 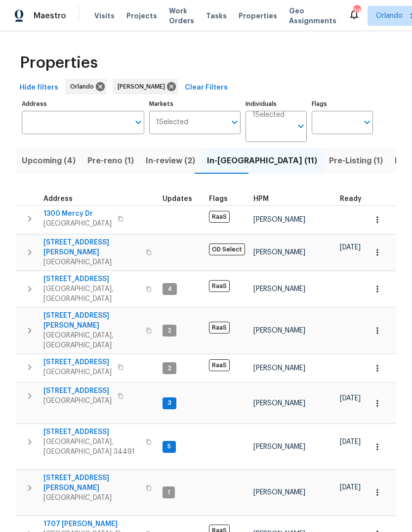 I want to click on span: In-review (2), so click(x=171, y=161).